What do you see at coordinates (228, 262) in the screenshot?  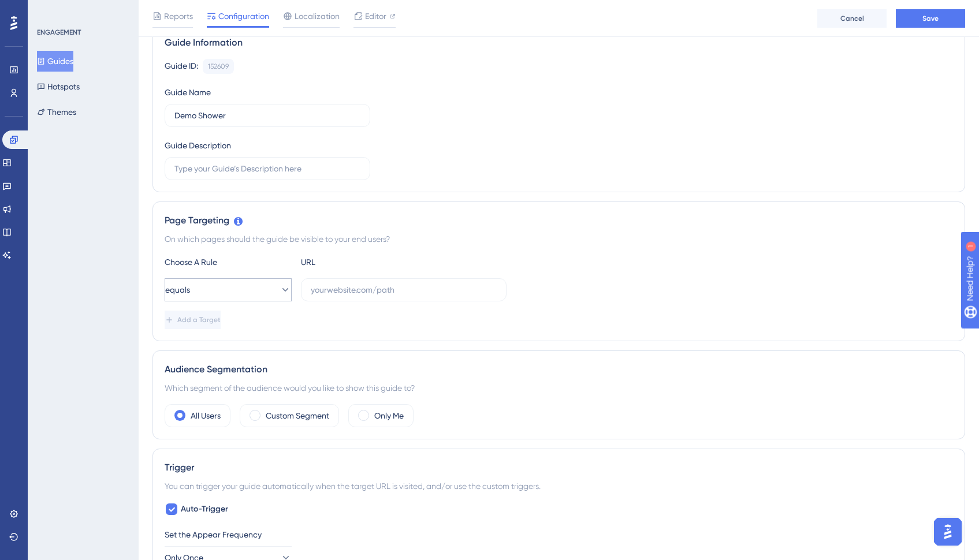 I see `div: Choose A Rule` at bounding box center [228, 262].